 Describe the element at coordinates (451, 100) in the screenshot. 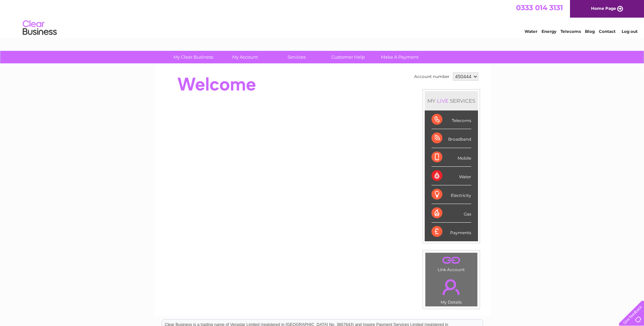

I see `div: MY SERVICES` at that location.